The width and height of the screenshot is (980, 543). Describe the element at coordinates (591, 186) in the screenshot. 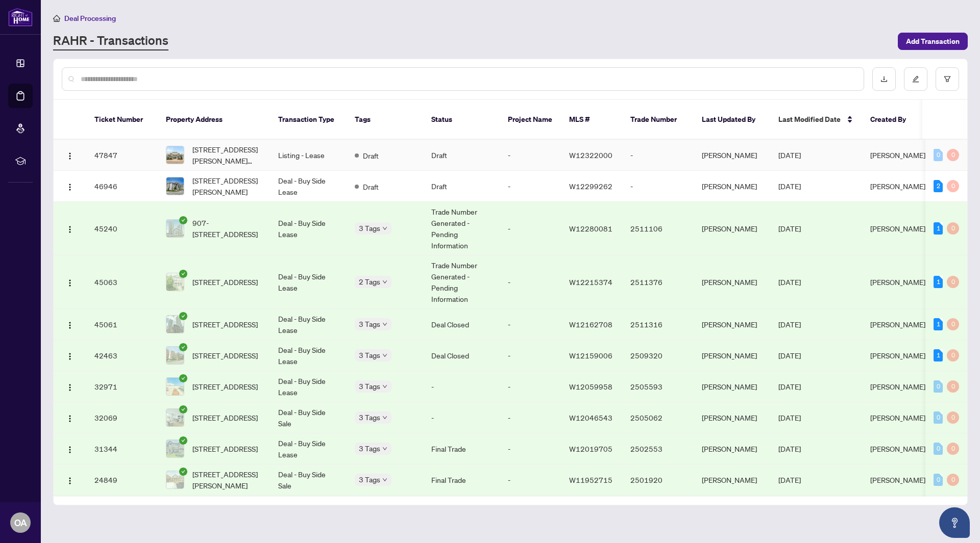

I see `span: W12299262` at that location.